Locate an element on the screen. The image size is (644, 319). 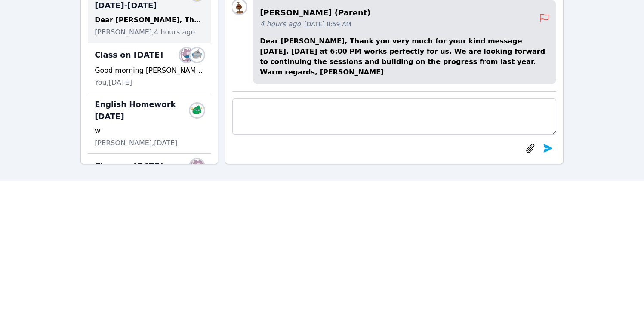
span: 4 hours ago is located at coordinates (280, 24).